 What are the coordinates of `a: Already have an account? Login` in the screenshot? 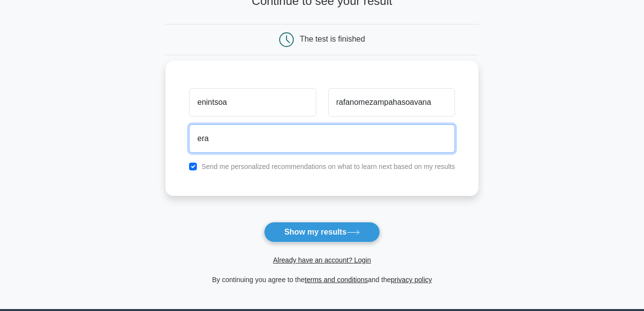 It's located at (322, 260).